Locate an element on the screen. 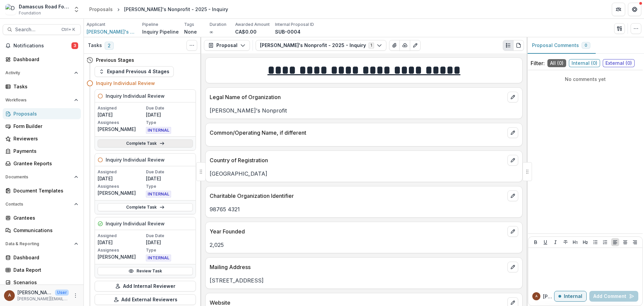  a: Reviewers is located at coordinates (42, 138).